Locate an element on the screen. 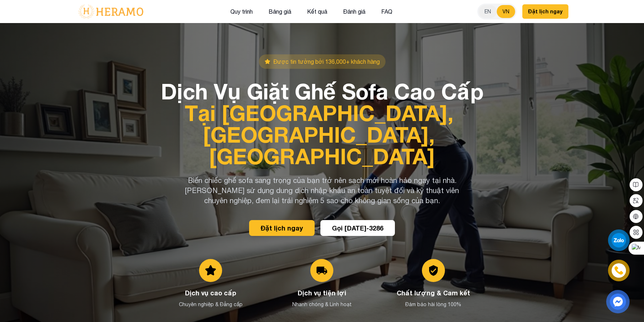  p: Đảm bảo hài lòng 100% is located at coordinates (433, 304).